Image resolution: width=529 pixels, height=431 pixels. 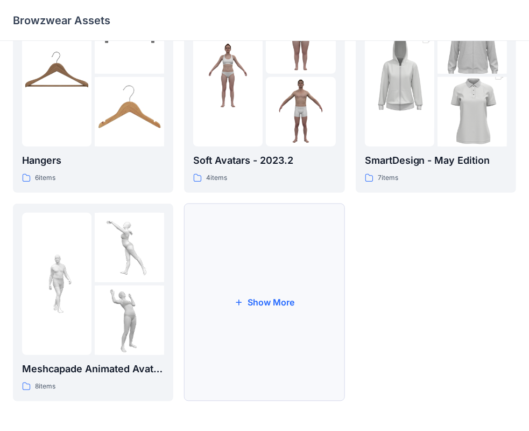 I want to click on p: Meshcapade Animated Avatars, so click(x=93, y=369).